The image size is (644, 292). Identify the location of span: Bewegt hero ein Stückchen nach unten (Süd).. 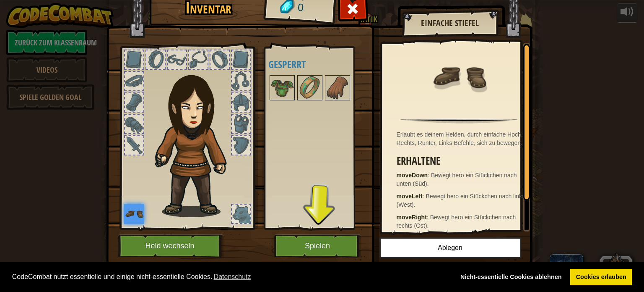
(457, 179).